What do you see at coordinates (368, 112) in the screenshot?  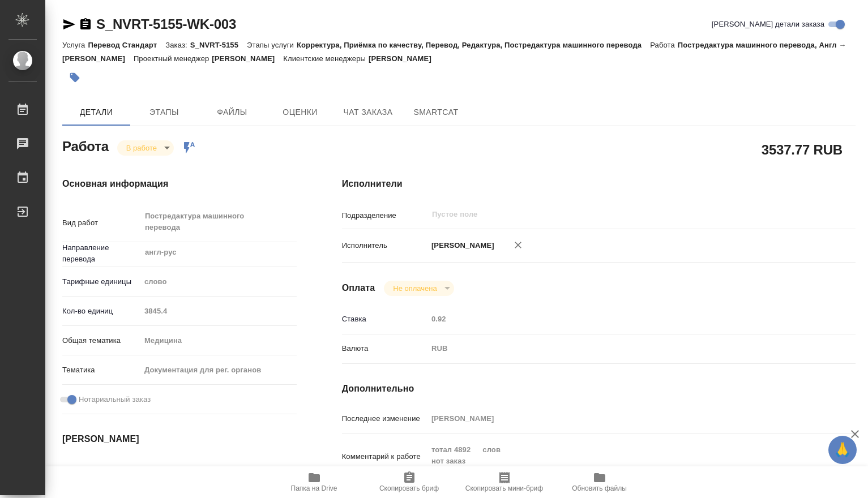 I see `span: Чат заказа` at bounding box center [368, 112].